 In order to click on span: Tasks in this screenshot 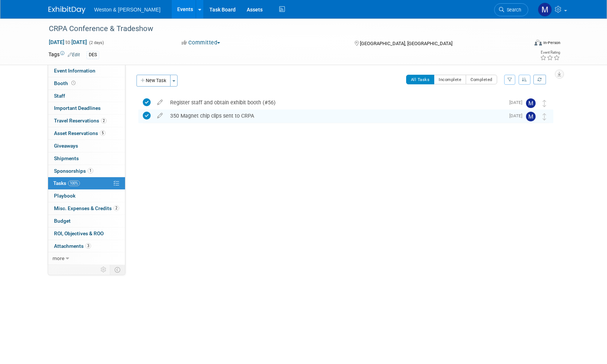, I will do `click(67, 183)`.